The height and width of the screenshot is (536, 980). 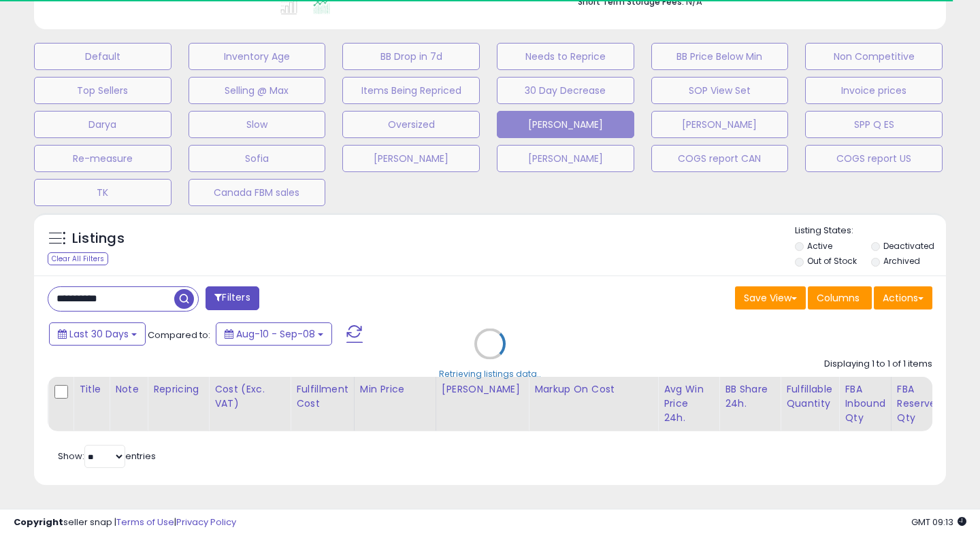 I want to click on button: Re-measure, so click(x=102, y=159).